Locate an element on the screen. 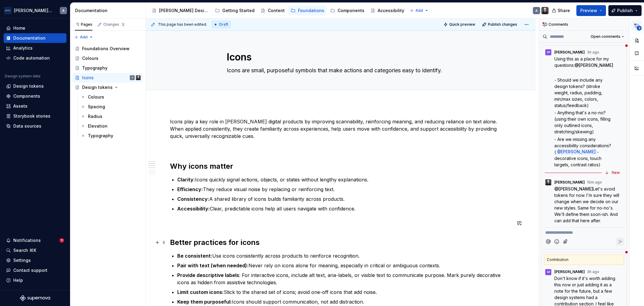  textarea: Icons are small, purposeful symbols that make actions and categories easy to identify. is located at coordinates (340, 70).